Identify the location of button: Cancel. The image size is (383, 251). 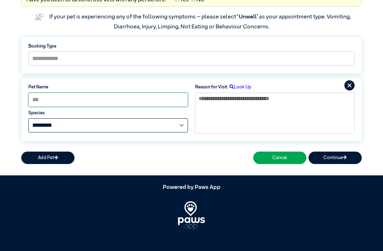
(280, 157).